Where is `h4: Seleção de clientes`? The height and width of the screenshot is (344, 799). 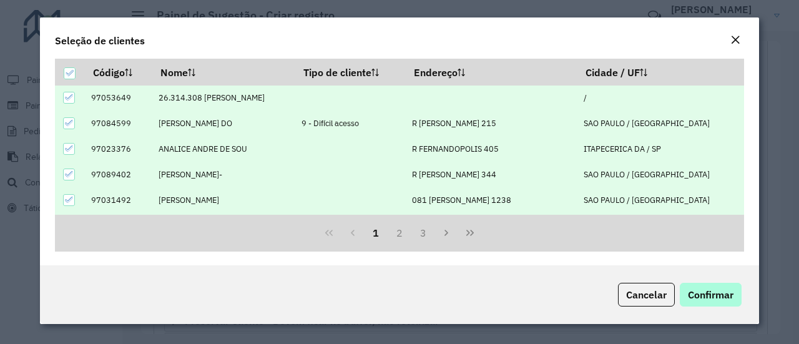 h4: Seleção de clientes is located at coordinates (100, 41).